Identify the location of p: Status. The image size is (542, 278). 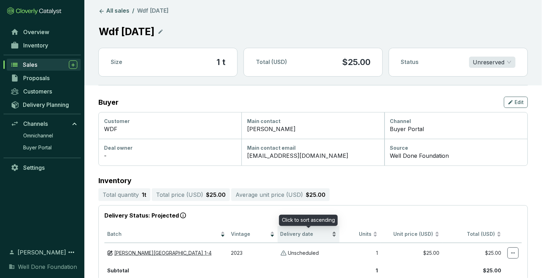
(410, 62).